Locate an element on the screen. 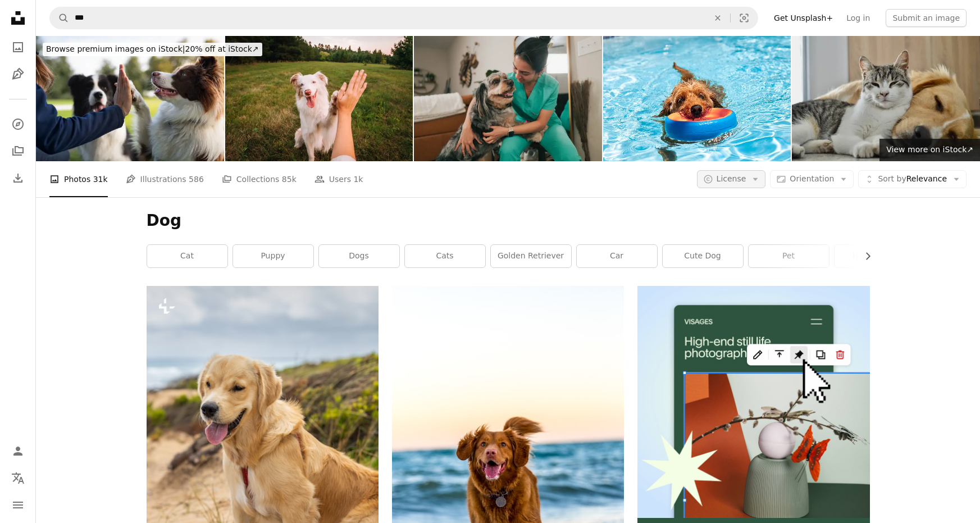  a: Download History is located at coordinates (18, 178).